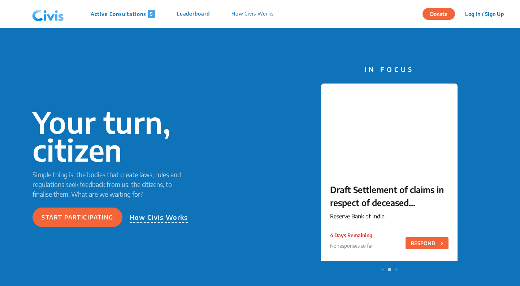  Describe the element at coordinates (112, 184) in the screenshot. I see `p: Simple thing is, the bodies that create laws, rules and regulations seek feedback from us, the ci...` at that location.